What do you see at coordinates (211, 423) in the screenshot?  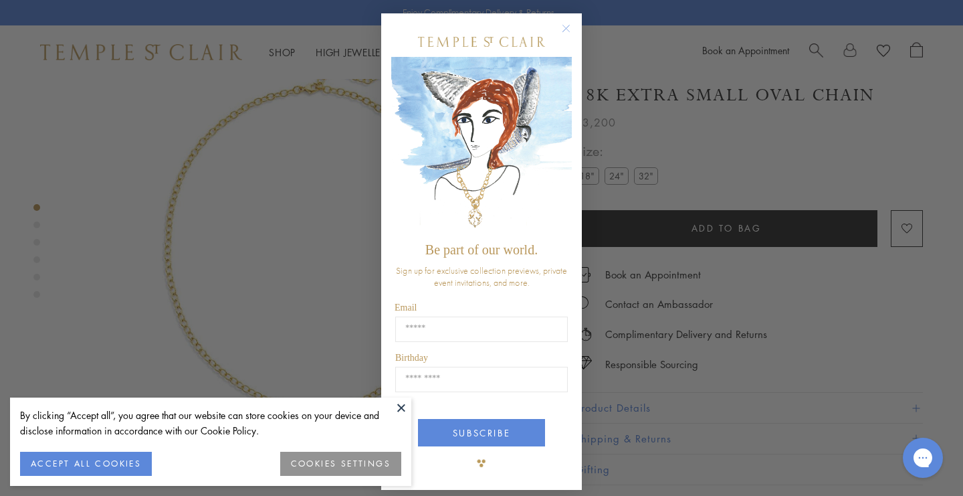 I see `div: By clicking “Accept all”, you agree that our website can store cookies on your device and disclos...` at bounding box center [211, 423].